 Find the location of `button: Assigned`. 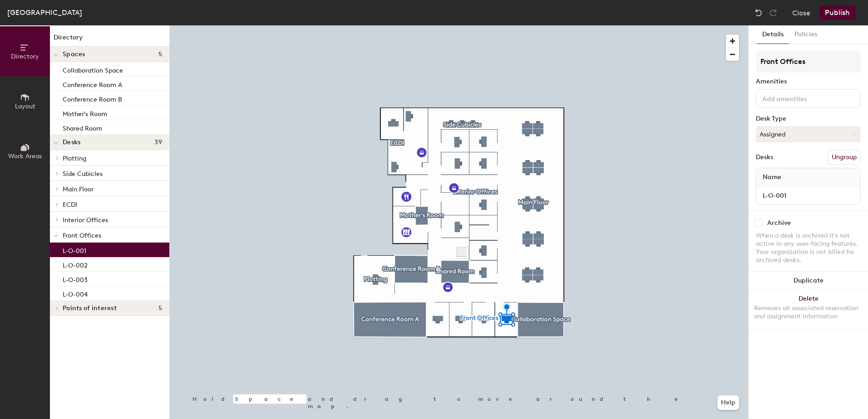

button: Assigned is located at coordinates (808, 134).